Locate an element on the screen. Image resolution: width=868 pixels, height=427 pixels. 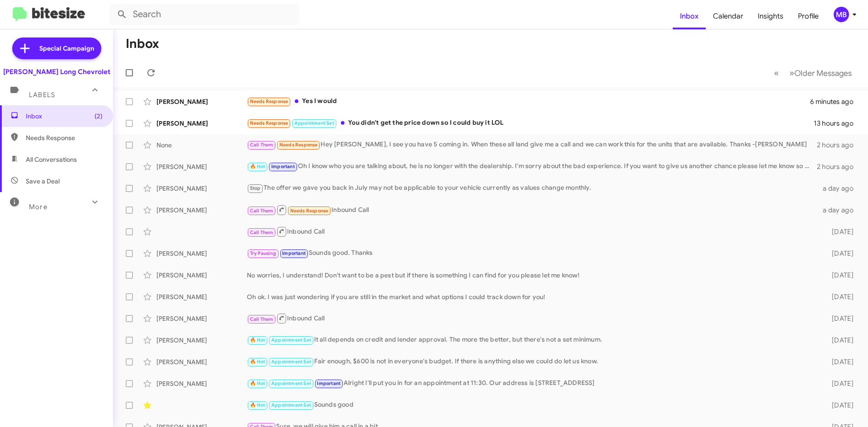
div: You didn't get the price down so I could buy it LOL is located at coordinates (530, 123).